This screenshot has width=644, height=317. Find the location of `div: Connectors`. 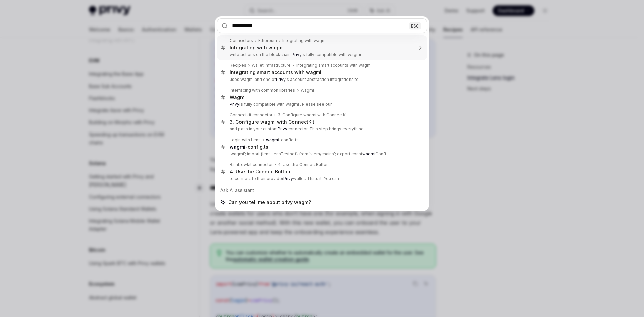

div: Connectors is located at coordinates (241, 41).